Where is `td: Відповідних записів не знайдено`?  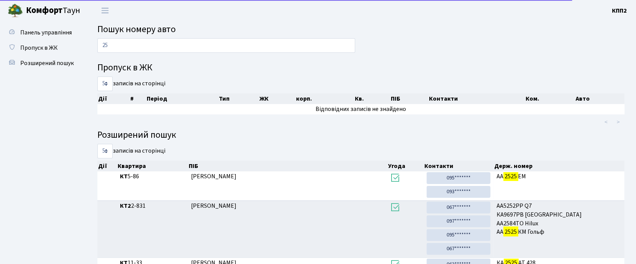 td: Відповідних записів не знайдено is located at coordinates (361, 109).